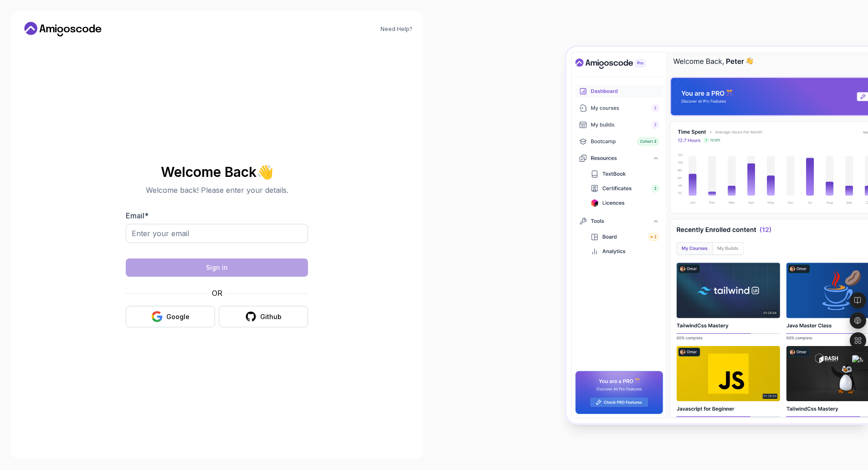  I want to click on img: Amigoscode Dashboard, so click(717, 235).